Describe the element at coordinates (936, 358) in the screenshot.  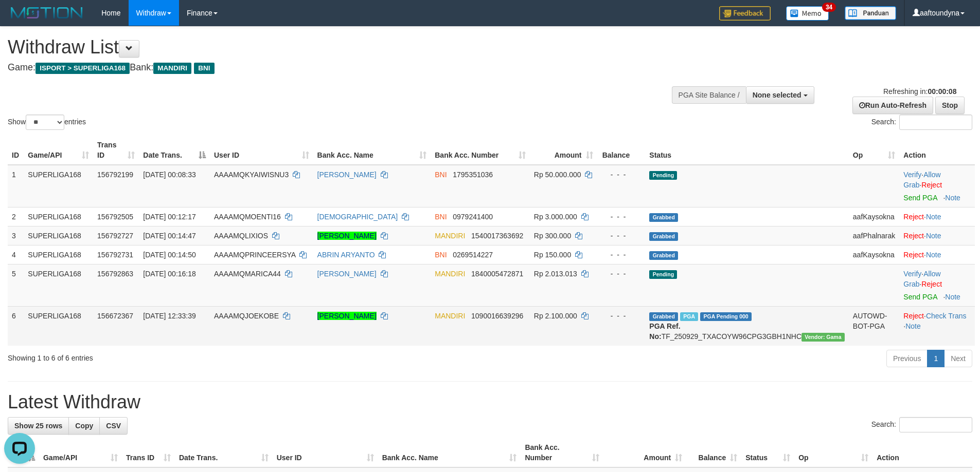
I see `a: 1` at that location.